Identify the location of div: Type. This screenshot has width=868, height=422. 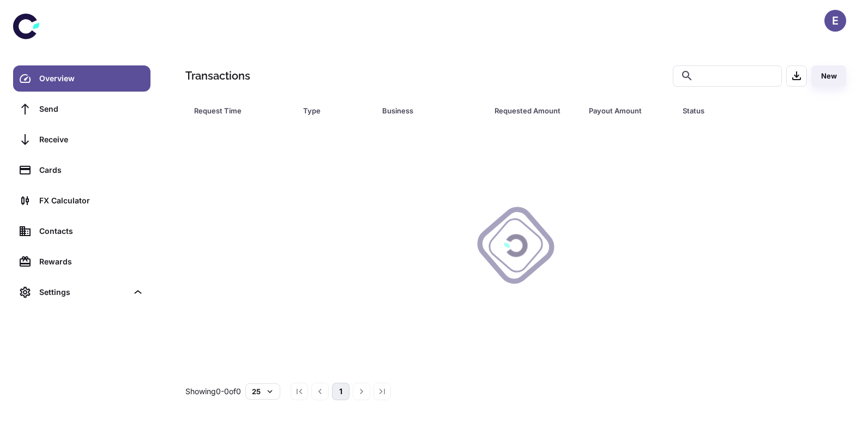
(328, 111).